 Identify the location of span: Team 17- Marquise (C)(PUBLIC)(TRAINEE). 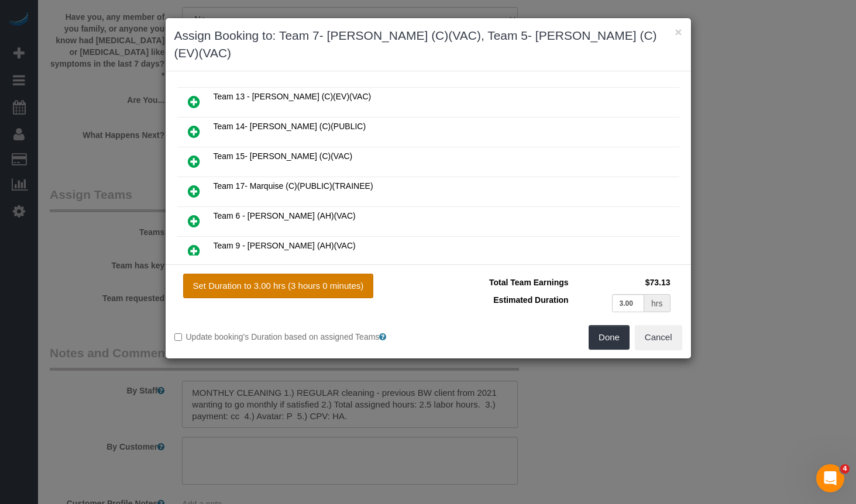
(293, 186).